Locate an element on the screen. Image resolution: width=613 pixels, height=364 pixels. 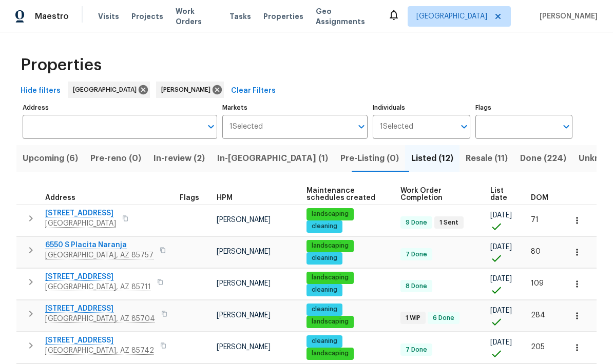
span: Geo Assignments is located at coordinates (345, 17).